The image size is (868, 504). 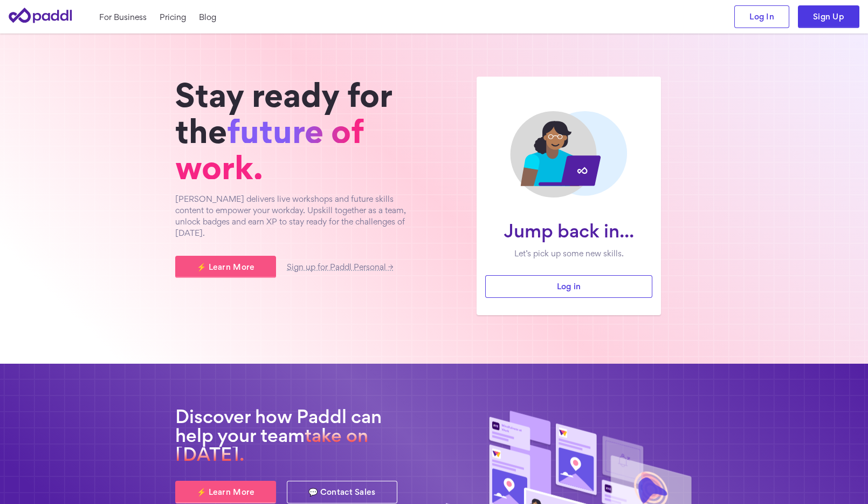 I want to click on a: Blog, so click(x=207, y=17).